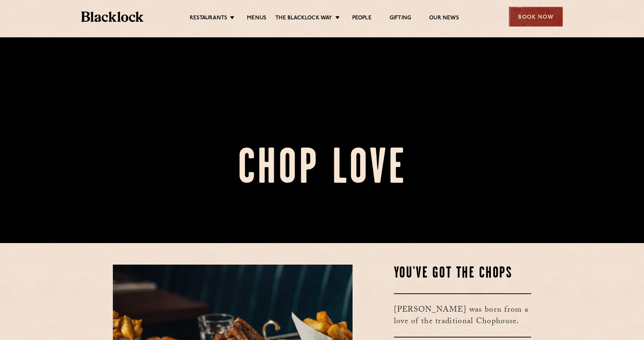 This screenshot has width=644, height=340. Describe the element at coordinates (256, 19) in the screenshot. I see `a: Menus` at that location.